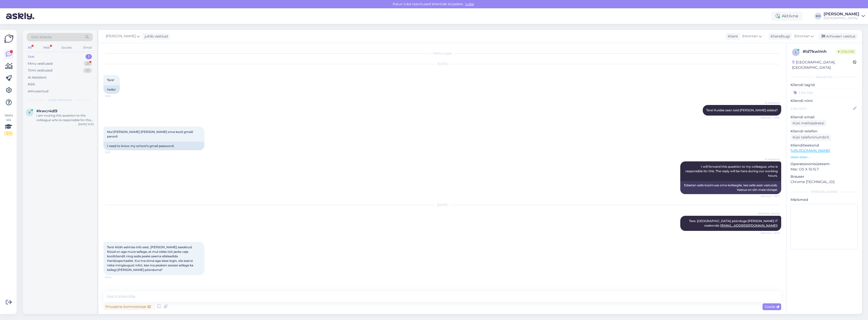 The width and height of the screenshot is (868, 320). I want to click on p: Märkmed, so click(824, 200).